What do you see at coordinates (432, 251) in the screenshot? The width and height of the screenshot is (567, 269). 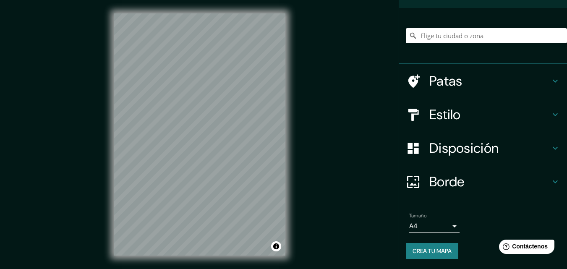 I see `button: Crea tu mapa` at bounding box center [432, 251].